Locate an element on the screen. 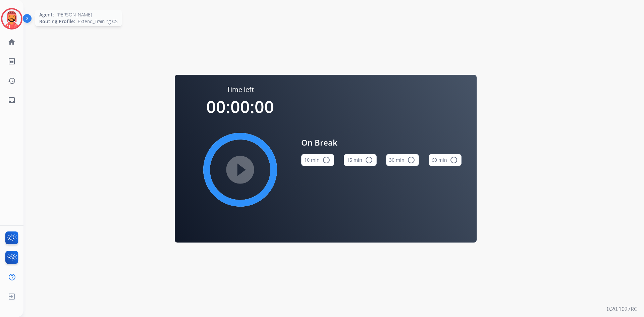 The image size is (644, 317). span: On Break is located at coordinates (381, 142).